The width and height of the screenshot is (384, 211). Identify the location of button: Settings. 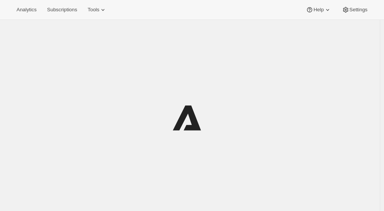
(355, 10).